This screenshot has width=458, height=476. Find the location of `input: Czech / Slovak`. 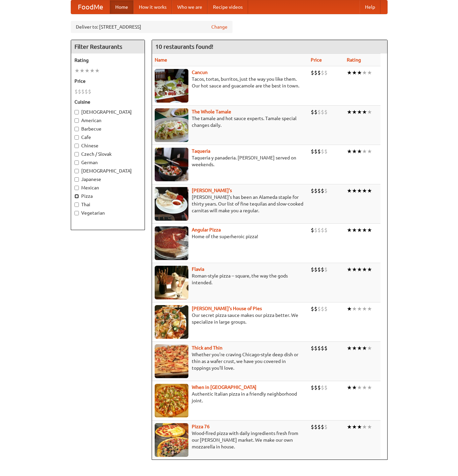

input: Czech / Slovak is located at coordinates (76, 154).